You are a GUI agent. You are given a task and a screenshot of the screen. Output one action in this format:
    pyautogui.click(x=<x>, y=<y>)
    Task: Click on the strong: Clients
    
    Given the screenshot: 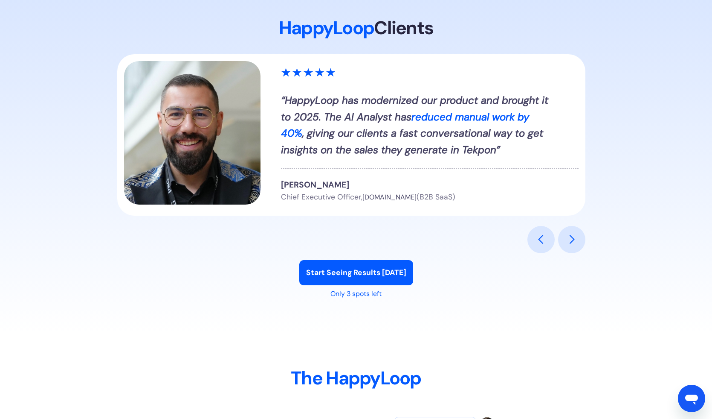 What is the action you would take?
    pyautogui.click(x=404, y=28)
    